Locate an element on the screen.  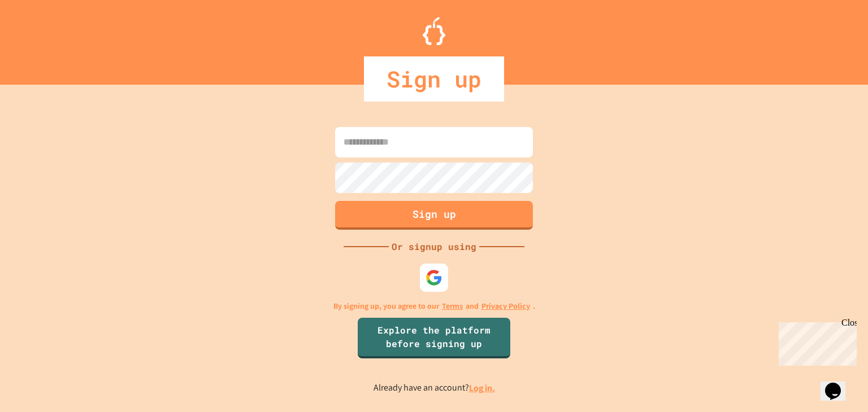
div: Or signup using is located at coordinates (434, 247).